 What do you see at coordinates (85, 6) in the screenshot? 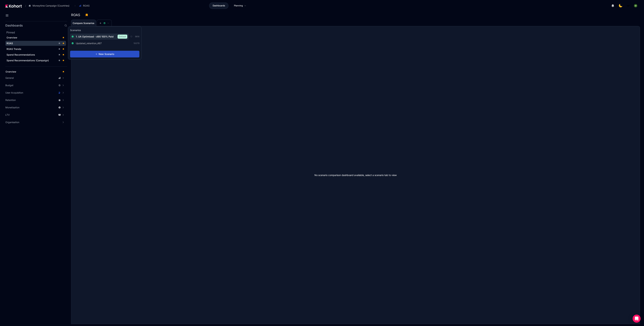
I see `button: ROAS` at bounding box center [85, 6].